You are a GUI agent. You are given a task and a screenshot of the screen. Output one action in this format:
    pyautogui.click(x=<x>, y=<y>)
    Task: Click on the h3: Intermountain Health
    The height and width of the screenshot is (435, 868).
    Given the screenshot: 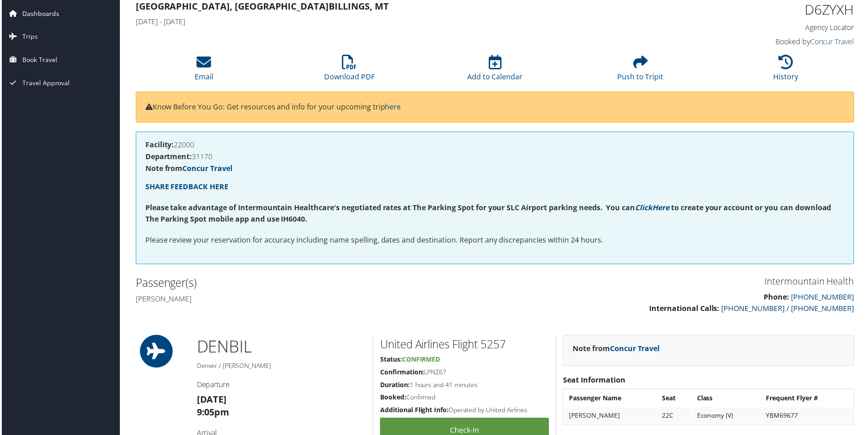 What is the action you would take?
    pyautogui.click(x=679, y=283)
    